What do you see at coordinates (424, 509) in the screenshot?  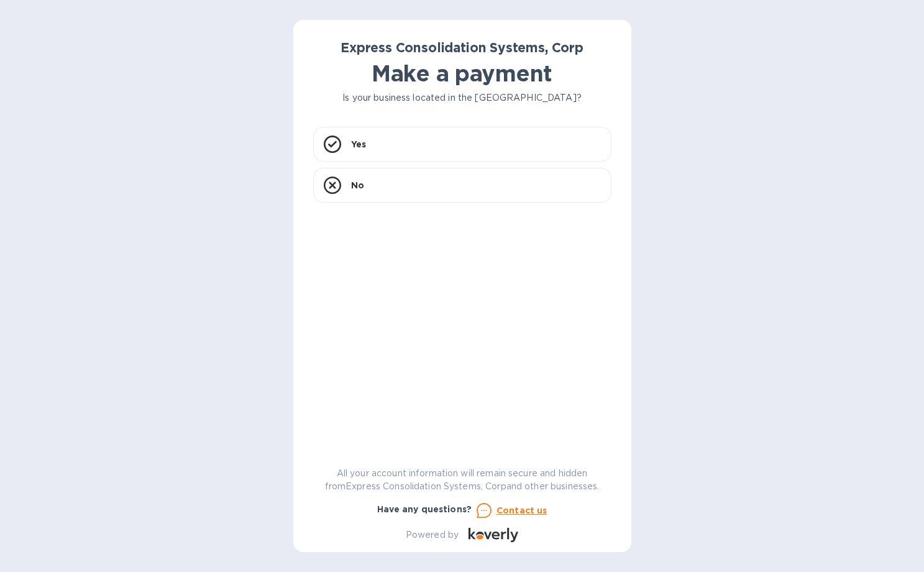 I see `b: Have any questions?` at bounding box center [424, 509].